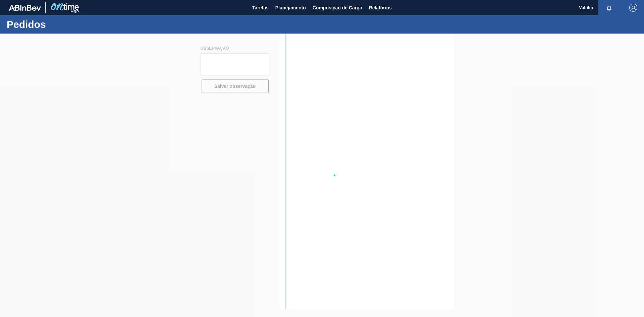 The image size is (644, 317). Describe the element at coordinates (260, 8) in the screenshot. I see `span: Tarefas` at that location.